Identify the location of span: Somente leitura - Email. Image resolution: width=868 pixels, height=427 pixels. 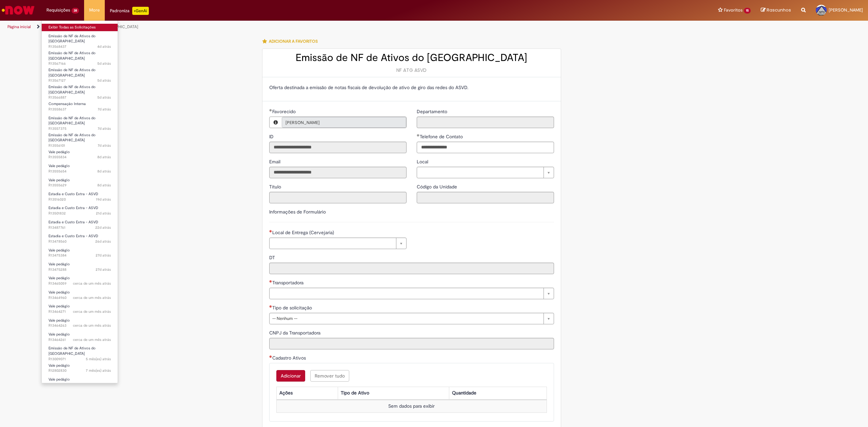
(275, 162).